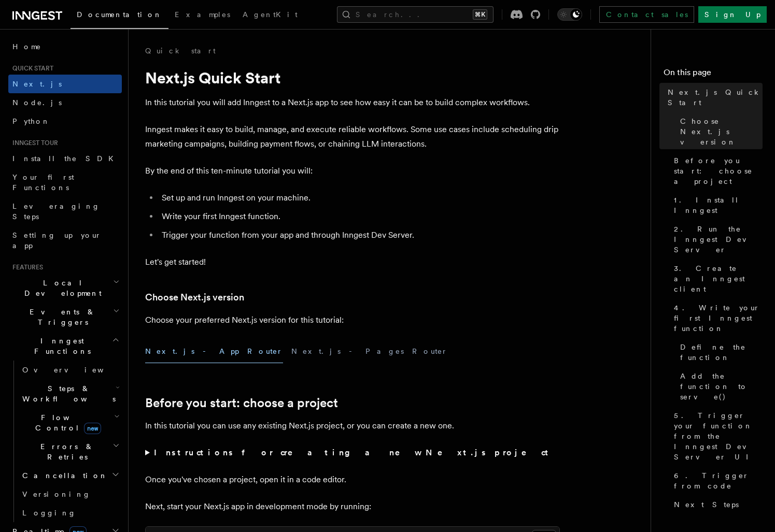  Describe the element at coordinates (57, 494) in the screenshot. I see `span: Versioning` at that location.